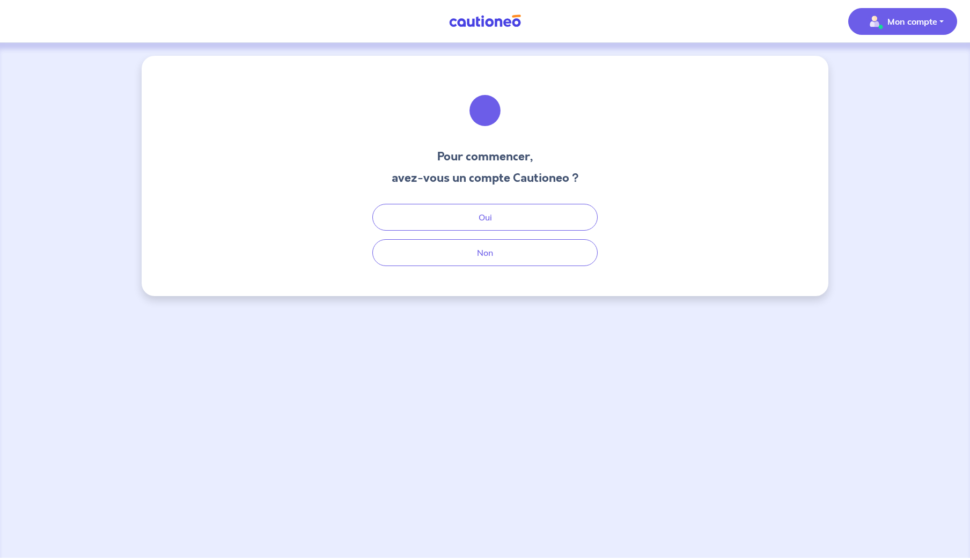  Describe the element at coordinates (485, 157) in the screenshot. I see `h3: Pour commencer,` at that location.